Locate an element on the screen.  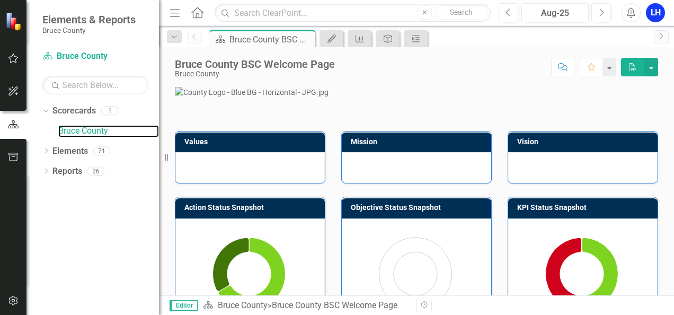
path: On Track, 2. is located at coordinates (600, 273).